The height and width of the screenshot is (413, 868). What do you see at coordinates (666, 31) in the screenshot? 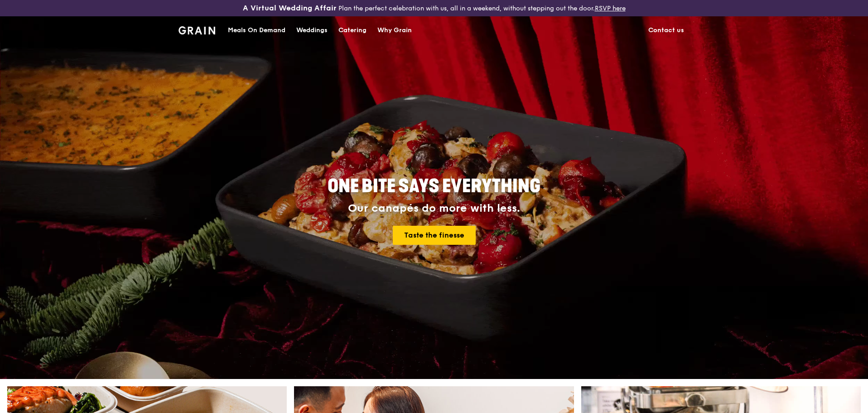
I see `a: Contact us` at bounding box center [666, 31].